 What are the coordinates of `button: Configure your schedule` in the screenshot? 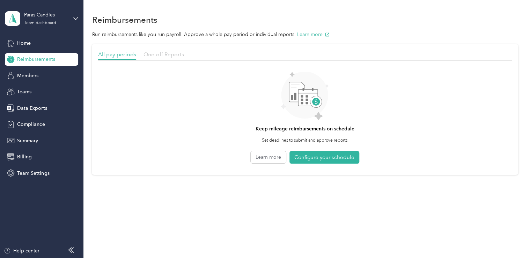 It's located at (324, 157).